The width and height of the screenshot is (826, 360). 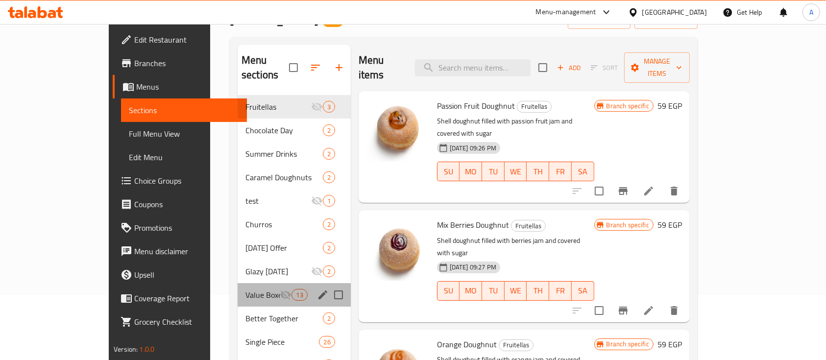 I want to click on button: MO, so click(x=471, y=291).